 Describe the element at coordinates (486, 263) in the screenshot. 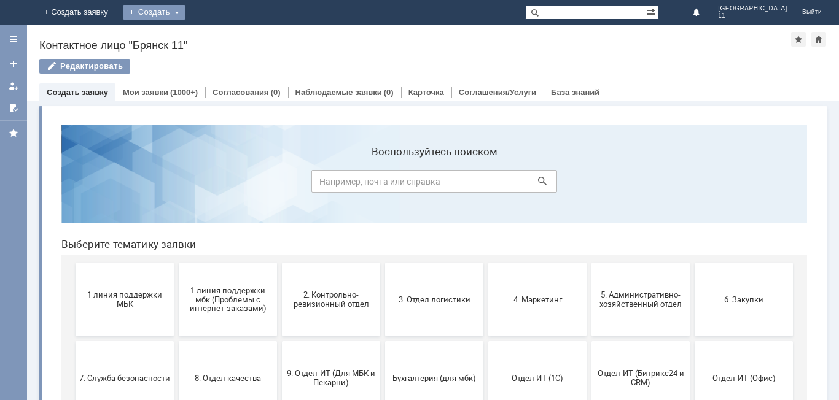

I see `button: Отдел ИТ (1С)` at that location.